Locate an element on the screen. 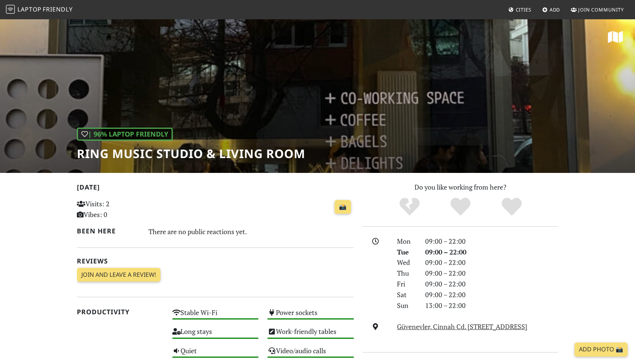 This screenshot has height=364, width=635. span: Add is located at coordinates (555, 10).